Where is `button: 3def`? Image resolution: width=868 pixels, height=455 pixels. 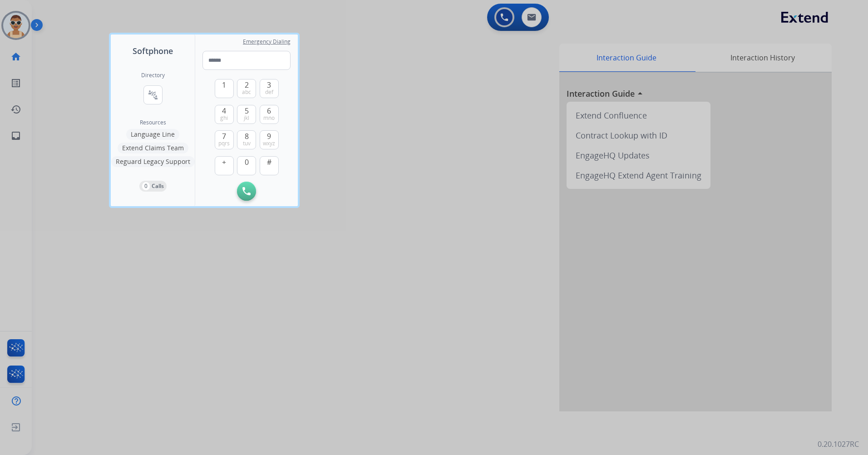
button: 3def is located at coordinates (269, 88).